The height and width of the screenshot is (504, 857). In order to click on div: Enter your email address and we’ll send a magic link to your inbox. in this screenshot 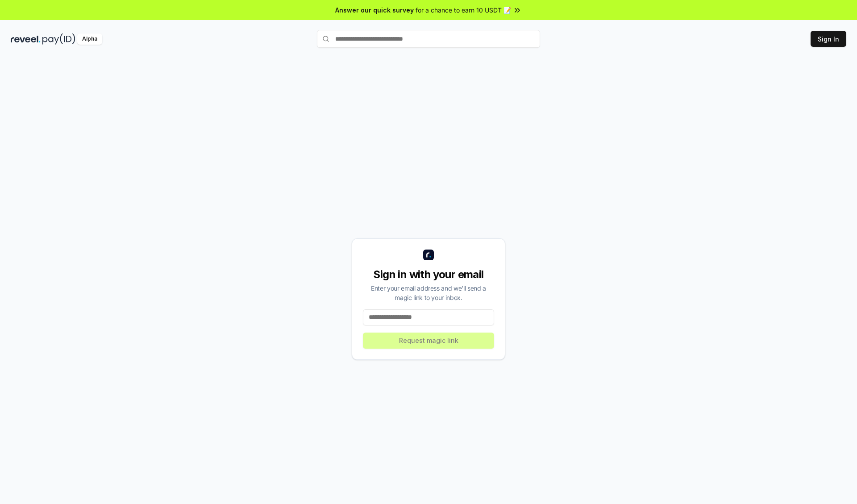, I will do `click(428, 293)`.